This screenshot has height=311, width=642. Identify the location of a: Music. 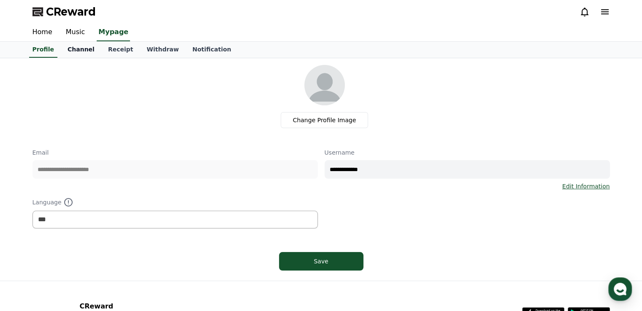
(76, 32).